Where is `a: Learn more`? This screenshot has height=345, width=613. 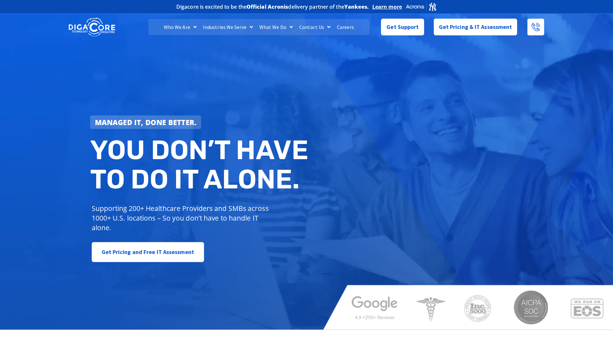 a: Learn more is located at coordinates (387, 7).